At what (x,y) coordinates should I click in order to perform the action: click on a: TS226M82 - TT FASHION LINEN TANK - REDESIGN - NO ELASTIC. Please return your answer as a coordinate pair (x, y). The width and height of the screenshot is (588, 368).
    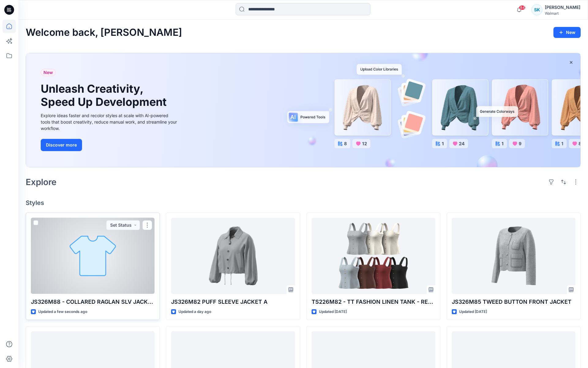
    Looking at the image, I should click on (374, 256).